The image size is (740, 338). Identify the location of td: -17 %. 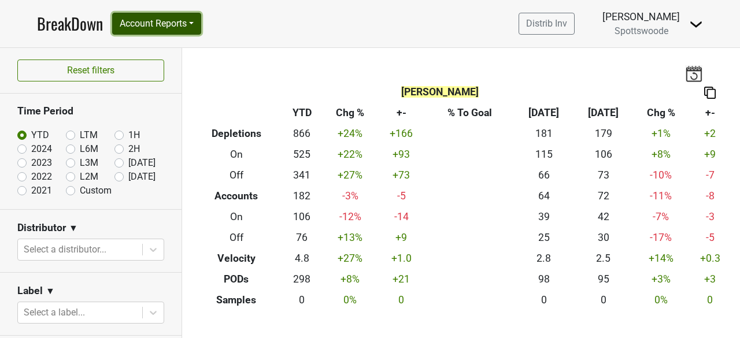
(661, 238).